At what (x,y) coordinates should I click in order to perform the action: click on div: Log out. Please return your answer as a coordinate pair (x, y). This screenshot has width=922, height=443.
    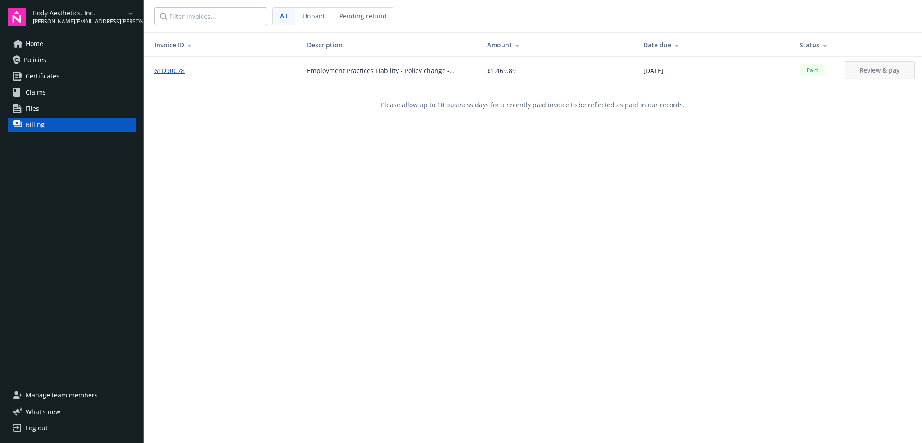
    Looking at the image, I should click on (36, 428).